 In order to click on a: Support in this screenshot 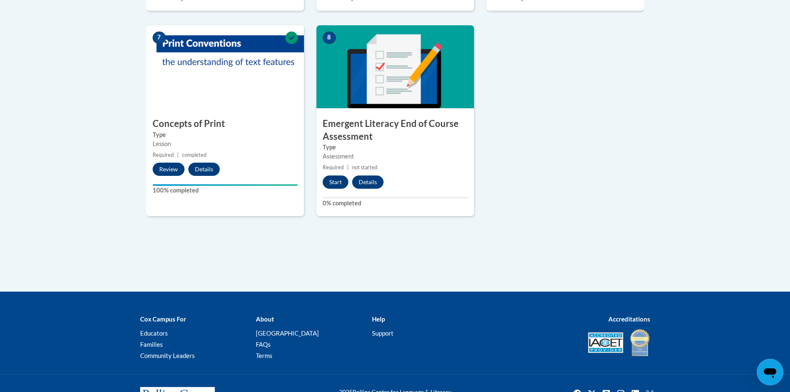, I will do `click(383, 333)`.